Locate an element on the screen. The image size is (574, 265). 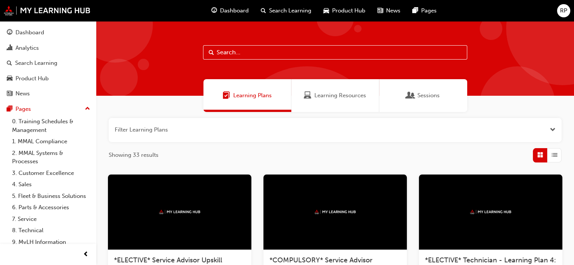
a: 1. MMAL Compliance is located at coordinates (51, 142).